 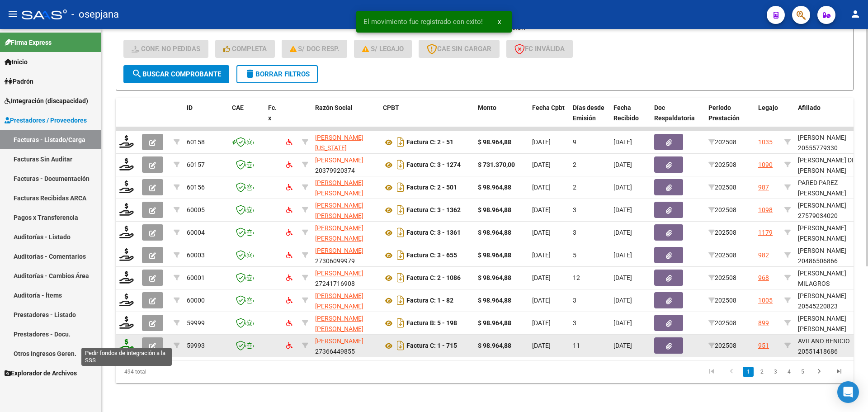 What do you see at coordinates (165, 49) in the screenshot?
I see `span: Conf. no pedidas` at bounding box center [165, 49].